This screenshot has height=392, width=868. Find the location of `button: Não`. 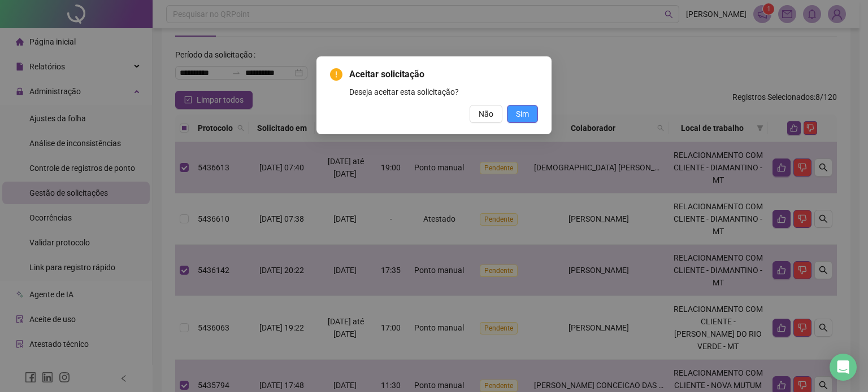

button: Não is located at coordinates (486, 114).